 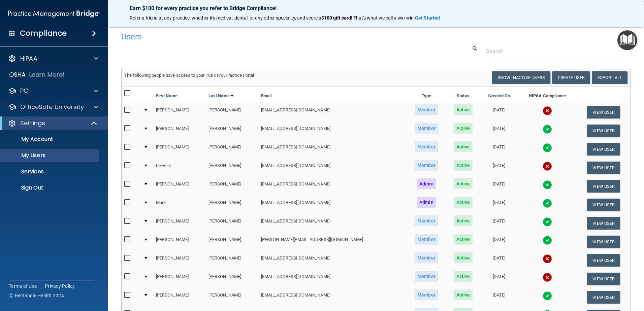 I want to click on th: Email, so click(x=332, y=95).